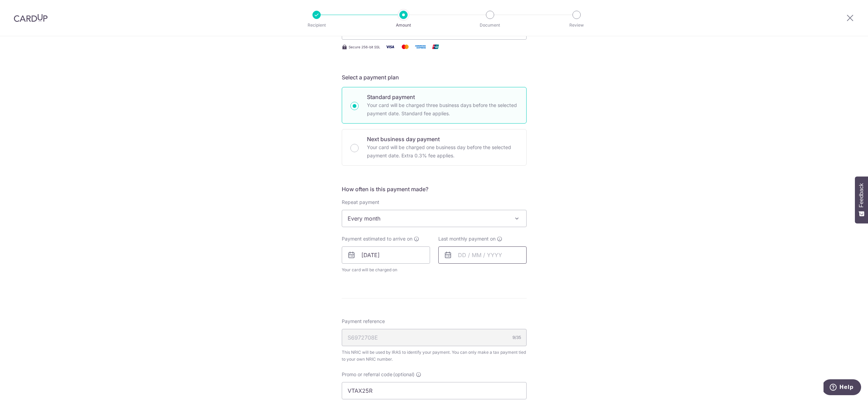 This screenshot has height=400, width=868. What do you see at coordinates (434, 189) in the screenshot?
I see `h5: How often is this payment made?` at bounding box center [434, 189].